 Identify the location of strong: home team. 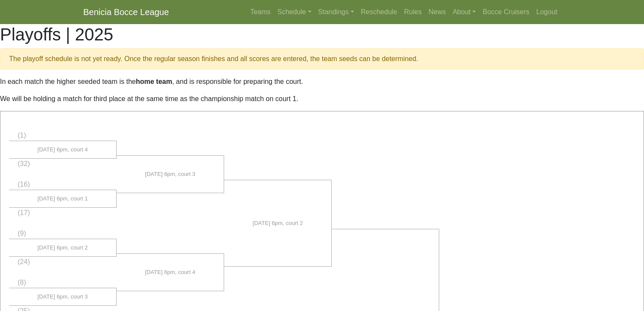
(154, 81).